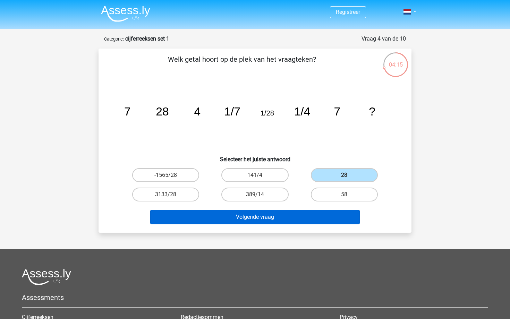 Image resolution: width=510 pixels, height=319 pixels. What do you see at coordinates (255, 298) in the screenshot?
I see `h5: Assessments` at bounding box center [255, 298].